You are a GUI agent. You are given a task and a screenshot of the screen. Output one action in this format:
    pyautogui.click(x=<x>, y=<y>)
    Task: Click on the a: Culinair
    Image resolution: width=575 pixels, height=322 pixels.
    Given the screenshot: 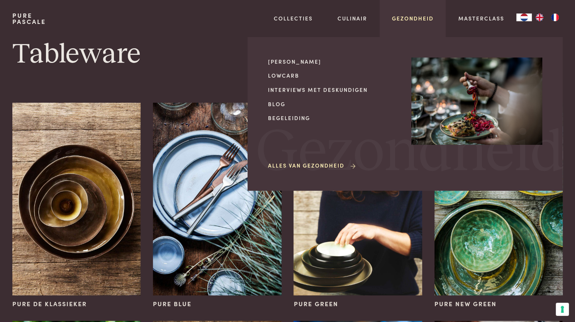 What is the action you would take?
    pyautogui.click(x=352, y=18)
    